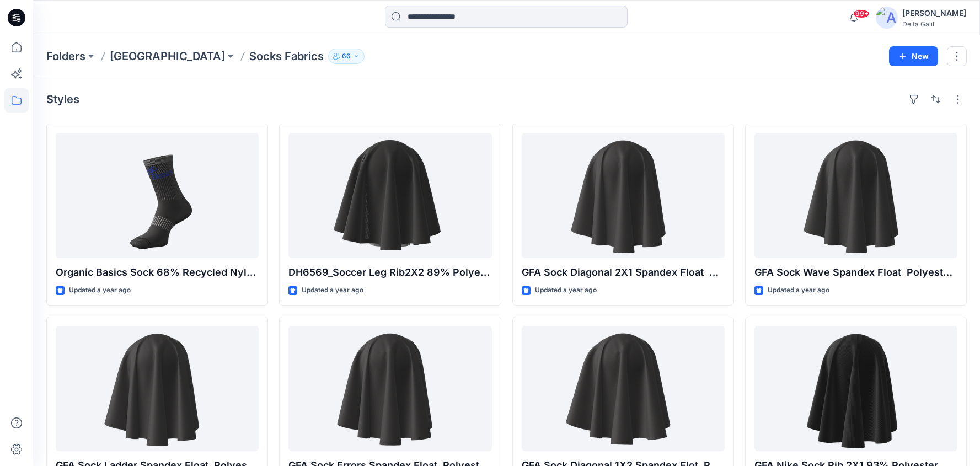 This screenshot has height=466, width=980. I want to click on p: Organic Basics Sock 68% Recycled Nylon 29% Nylon 3% Spandex 144N, so click(157, 272).